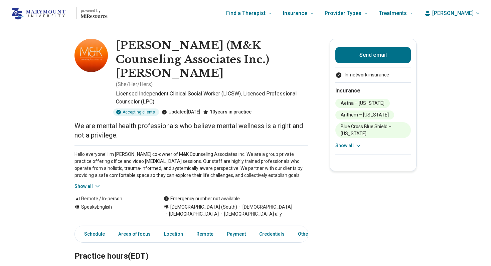 Image resolution: width=491 pixels, height=266 pixels. Describe the element at coordinates (373, 91) in the screenshot. I see `h2: Insurance` at that location.